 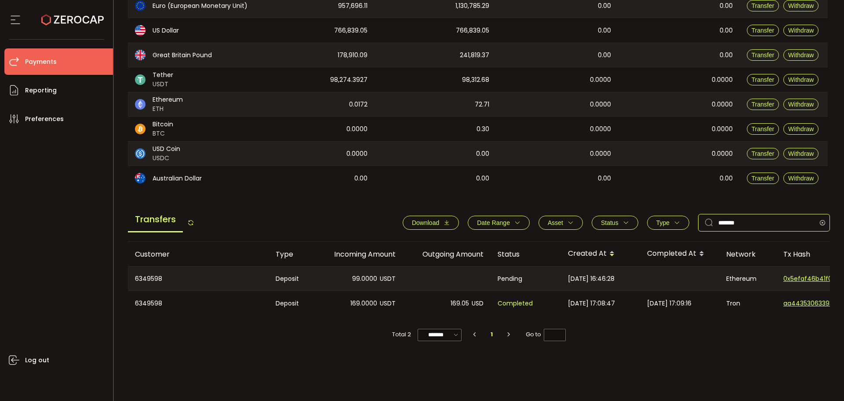 I want to click on span: Download, so click(x=426, y=222).